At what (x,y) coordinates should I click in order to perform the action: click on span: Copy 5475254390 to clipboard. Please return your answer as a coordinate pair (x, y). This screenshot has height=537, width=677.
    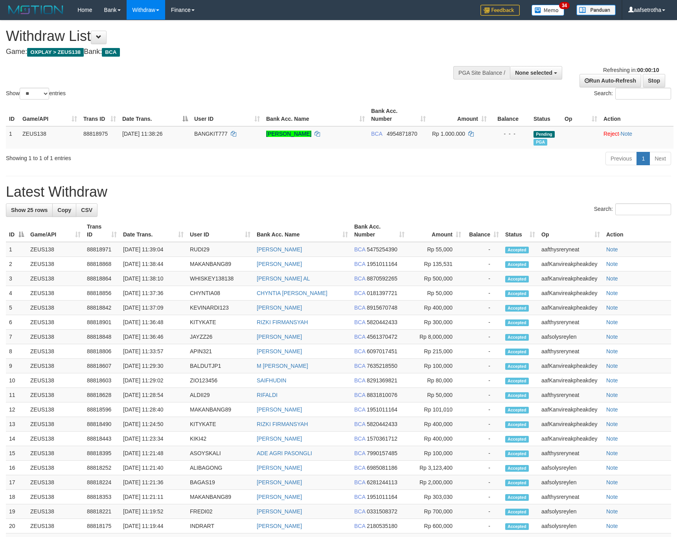
    Looking at the image, I should click on (382, 249).